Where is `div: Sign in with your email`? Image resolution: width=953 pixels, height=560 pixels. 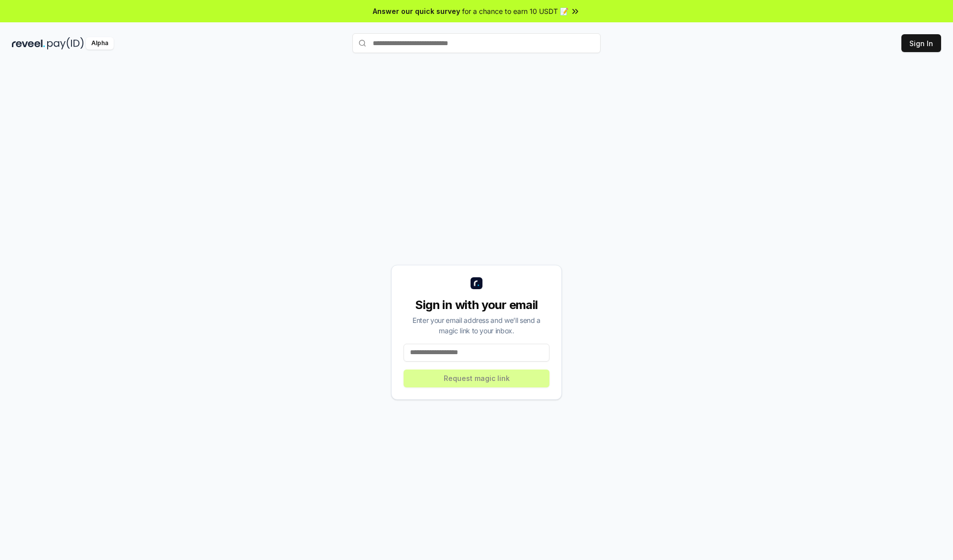
div: Sign in with your email is located at coordinates (476, 305).